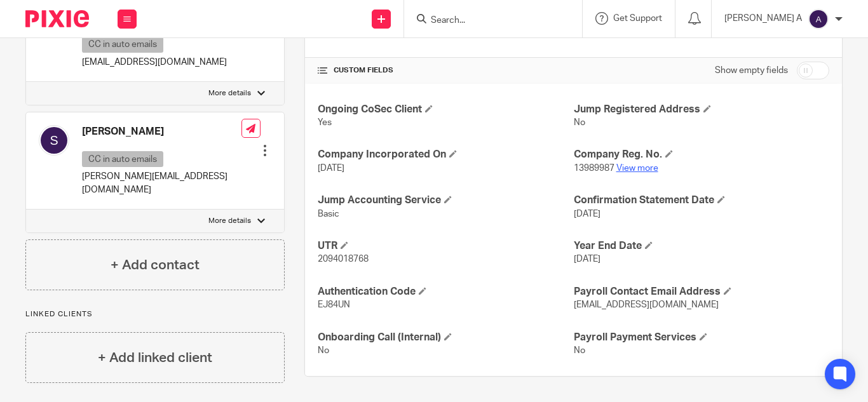 This screenshot has height=402, width=868. I want to click on h4: UTR, so click(445, 246).